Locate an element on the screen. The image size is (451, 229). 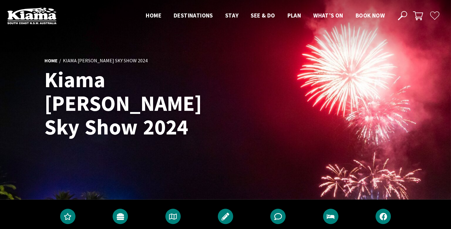
nav: Main Menu is located at coordinates (265, 16).